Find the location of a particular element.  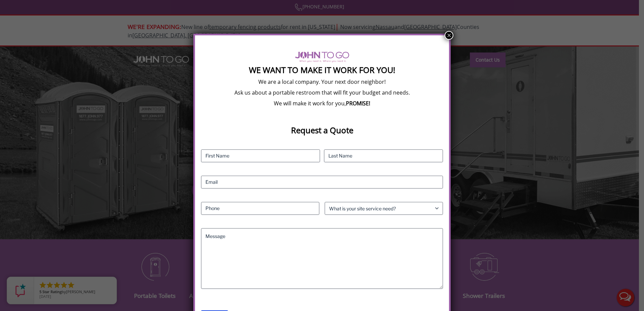

input: Email is located at coordinates (322, 182).